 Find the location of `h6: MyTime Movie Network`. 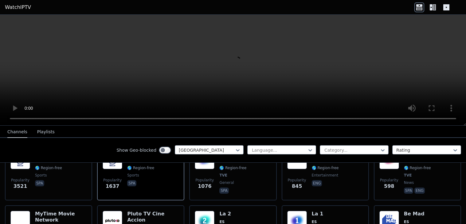

h6: MyTime Movie Network is located at coordinates (61, 217).